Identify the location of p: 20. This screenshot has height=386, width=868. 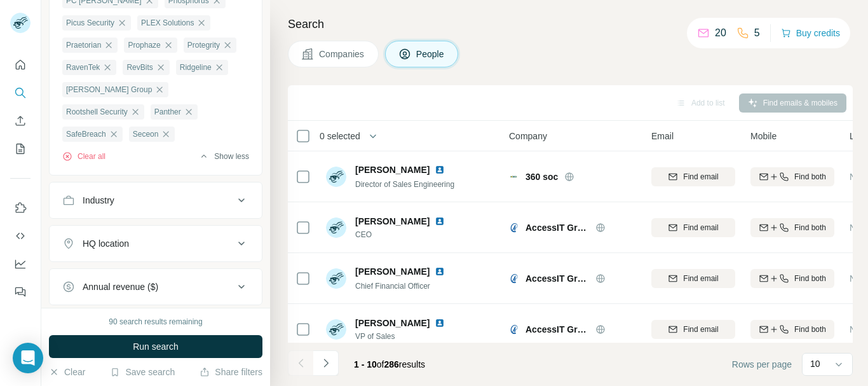
(721, 33).